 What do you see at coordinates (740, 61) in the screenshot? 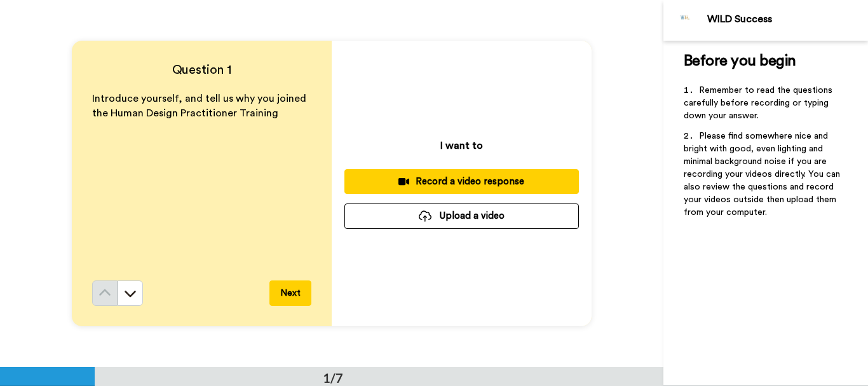
I see `span: Before you begin` at bounding box center [740, 61].